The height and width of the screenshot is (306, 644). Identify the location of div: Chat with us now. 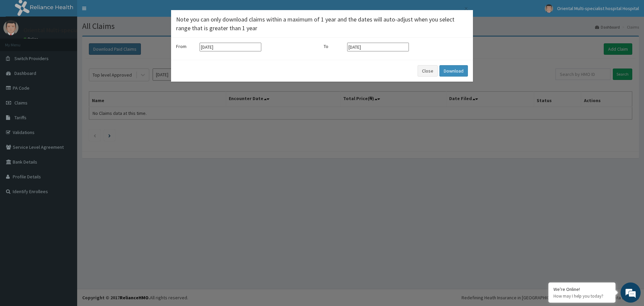
(74, 42).